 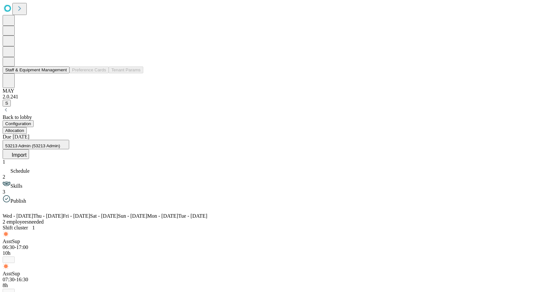 I want to click on div: 2.0.241, so click(x=279, y=97).